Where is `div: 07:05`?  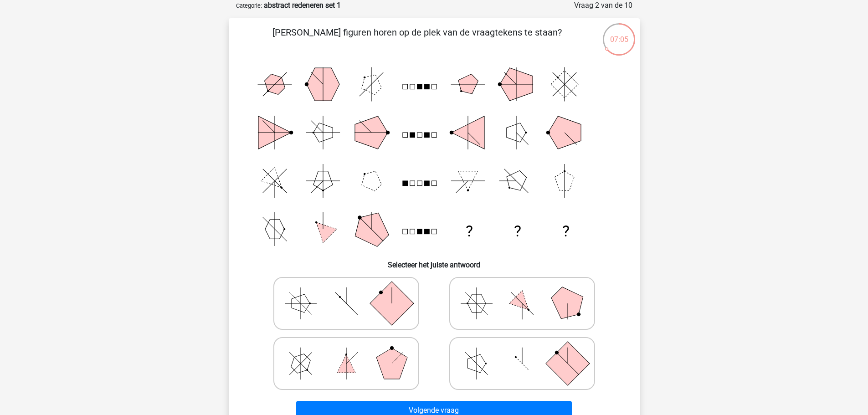 div: 07:05 is located at coordinates (619, 34).